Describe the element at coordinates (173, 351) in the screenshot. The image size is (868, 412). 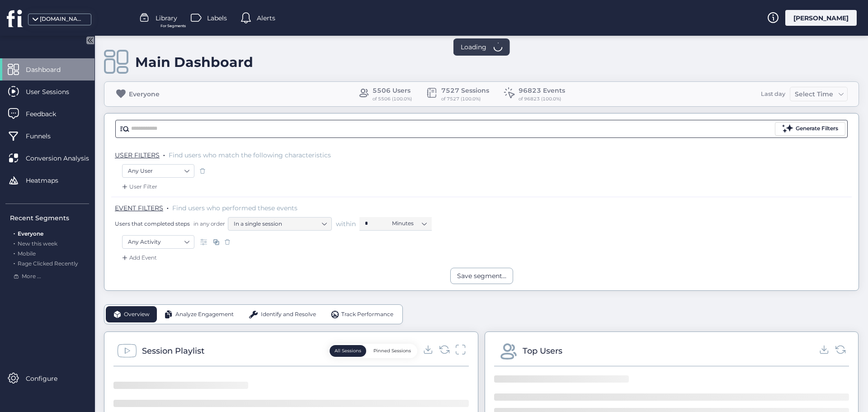
I see `div: Session Playlist` at that location.